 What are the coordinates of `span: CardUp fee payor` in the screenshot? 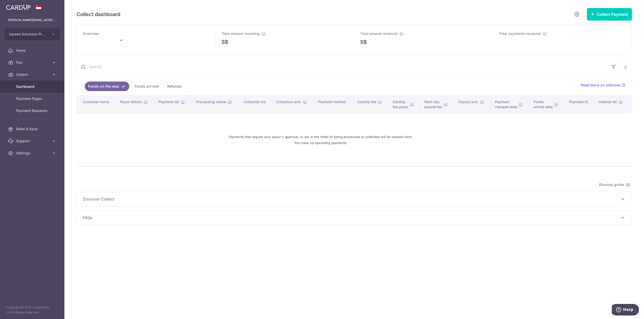 It's located at (400, 105).